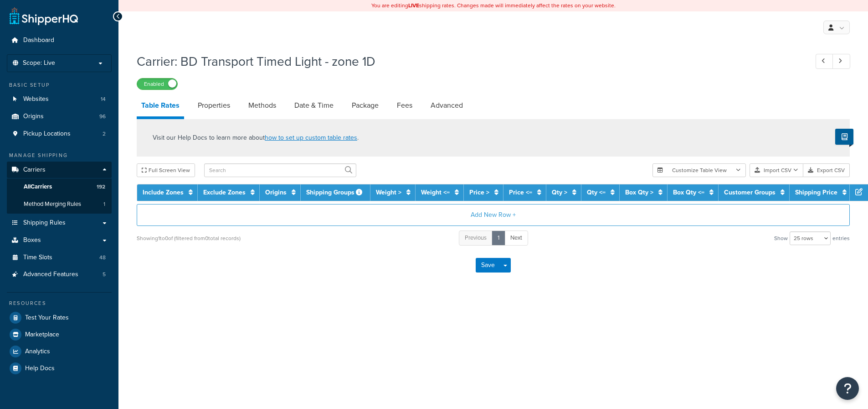 This screenshot has width=868, height=409. I want to click on span: Scope: Live, so click(39, 63).